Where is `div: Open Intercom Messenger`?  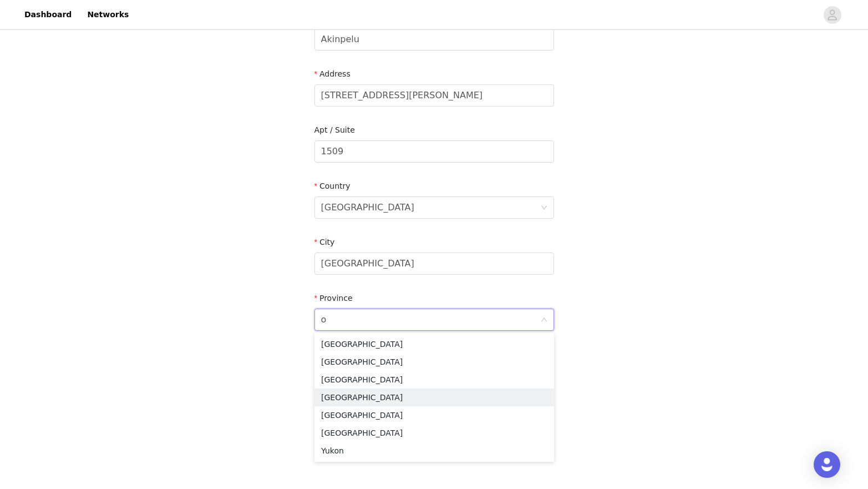 div: Open Intercom Messenger is located at coordinates (827, 464).